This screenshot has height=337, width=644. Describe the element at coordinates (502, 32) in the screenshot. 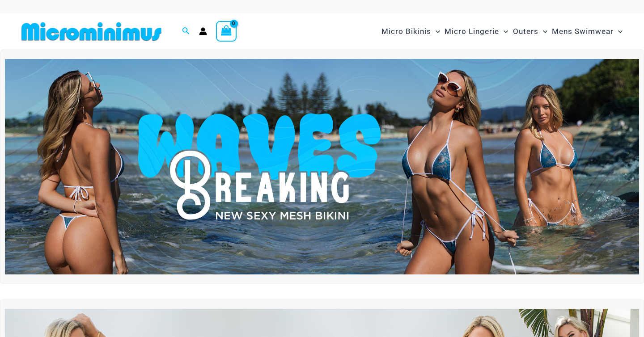

I see `nav: Site Navigation` at that location.